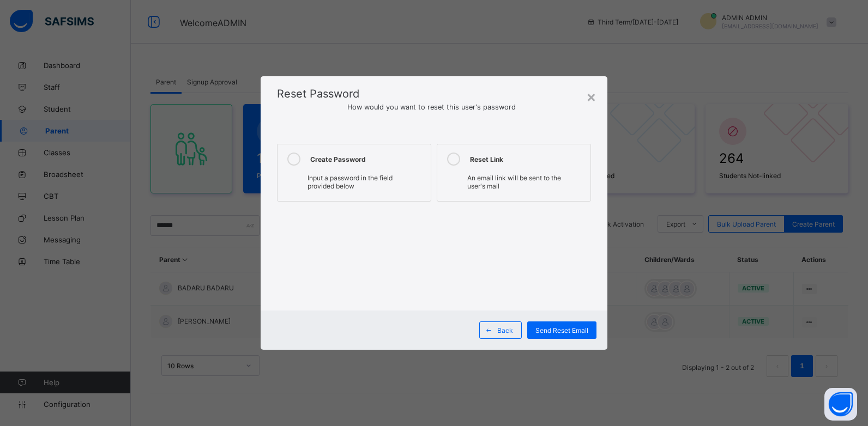 The image size is (868, 426). Describe the element at coordinates (350, 182) in the screenshot. I see `span: Input a password in the field provided below` at that location.